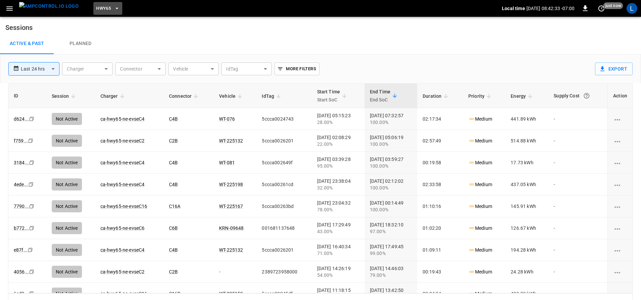 Image resolution: width=641 pixels, height=300 pixels. I want to click on a: 6ed2..., so click(21, 293).